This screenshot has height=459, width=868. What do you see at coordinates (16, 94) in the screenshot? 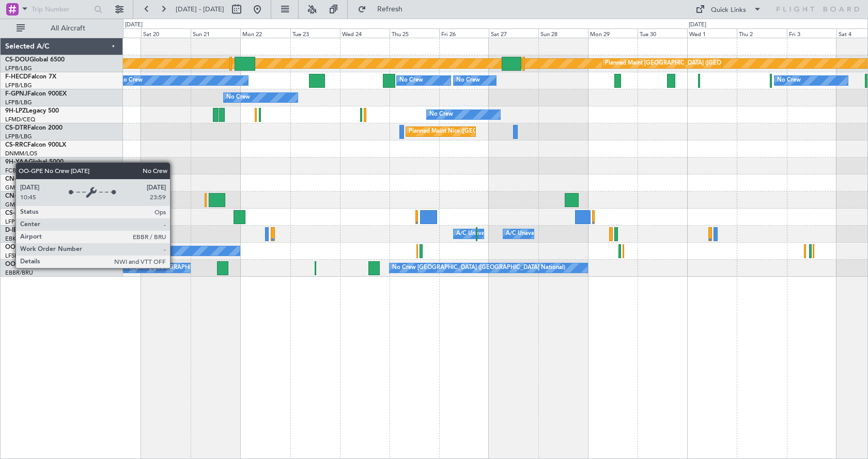
I see `span: F-GPNJ` at bounding box center [16, 94].